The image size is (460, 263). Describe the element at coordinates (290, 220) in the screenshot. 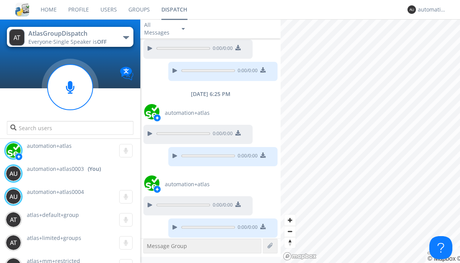

I see `button: Zoom in` at that location.